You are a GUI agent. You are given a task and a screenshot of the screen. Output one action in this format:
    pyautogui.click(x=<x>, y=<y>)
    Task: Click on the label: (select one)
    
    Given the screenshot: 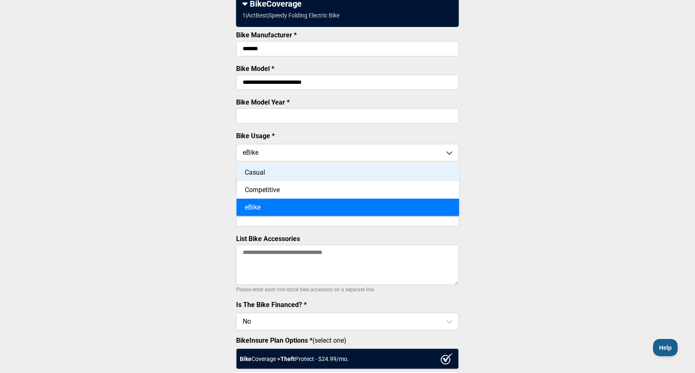 What is the action you would take?
    pyautogui.click(x=347, y=340)
    